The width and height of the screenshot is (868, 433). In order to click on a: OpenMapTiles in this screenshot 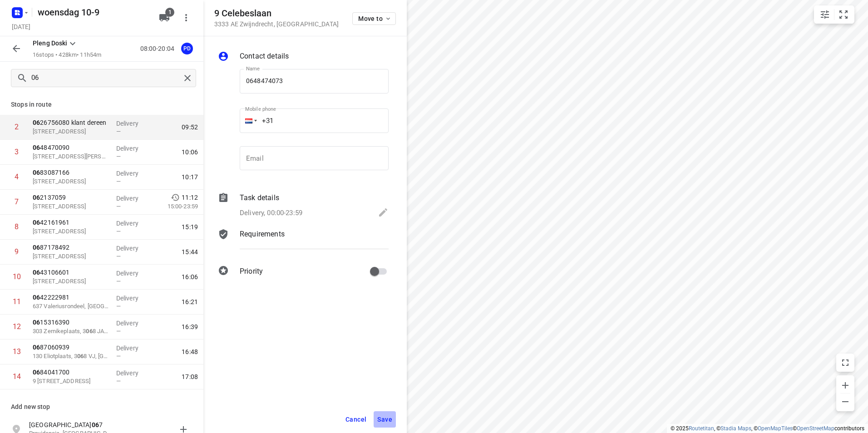, I will do `click(775, 428)`.